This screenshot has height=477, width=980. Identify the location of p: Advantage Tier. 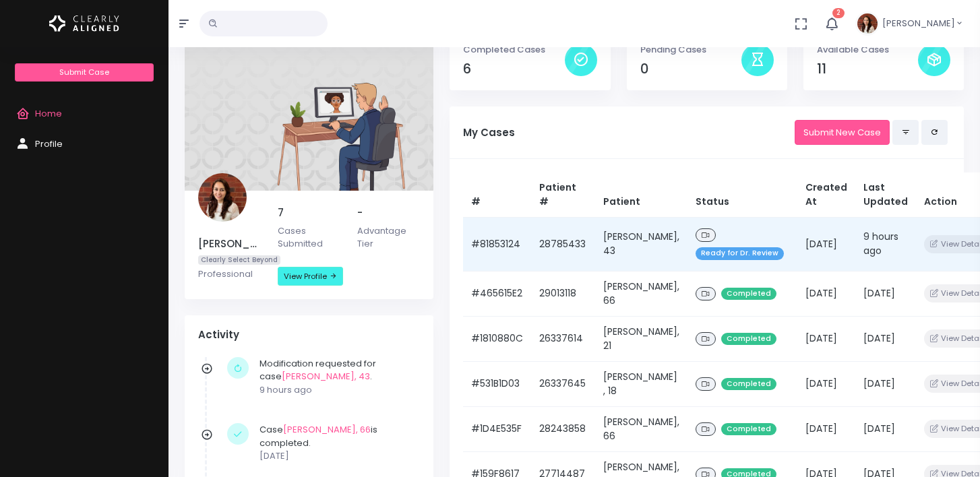
(389, 237).